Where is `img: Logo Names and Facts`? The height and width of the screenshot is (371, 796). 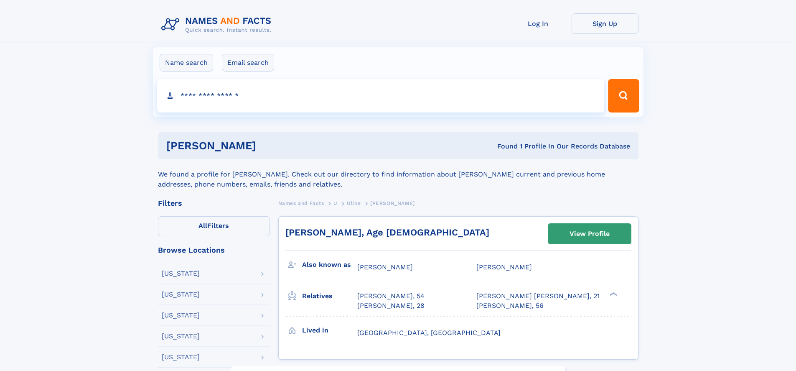
img: Logo Names and Facts is located at coordinates (218, 25).